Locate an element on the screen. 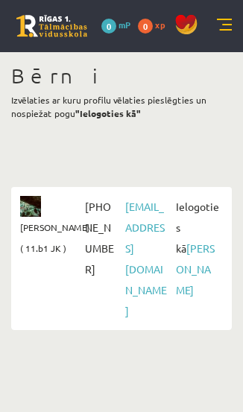 The image size is (243, 412). a: Rīgas 1. Tālmācības vidusskola is located at coordinates (51, 26).